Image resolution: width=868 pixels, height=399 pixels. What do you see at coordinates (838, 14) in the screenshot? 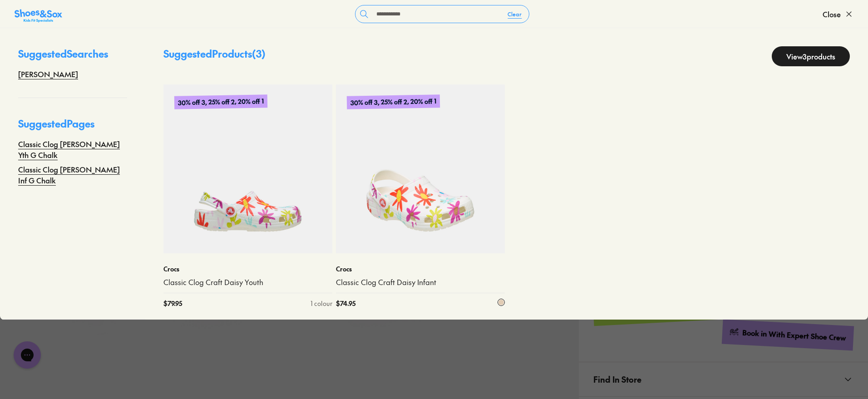
I see `button: Close` at bounding box center [838, 14].